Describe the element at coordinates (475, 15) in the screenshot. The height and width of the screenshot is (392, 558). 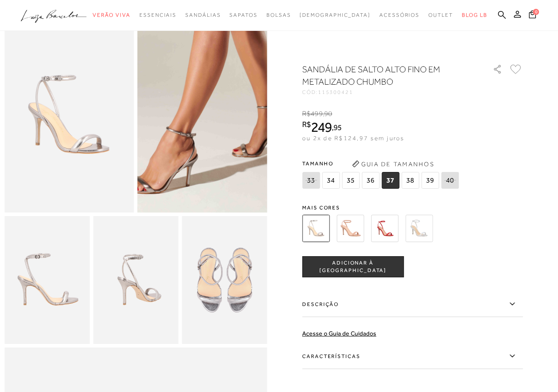
I see `span: BLOG LB` at that location.